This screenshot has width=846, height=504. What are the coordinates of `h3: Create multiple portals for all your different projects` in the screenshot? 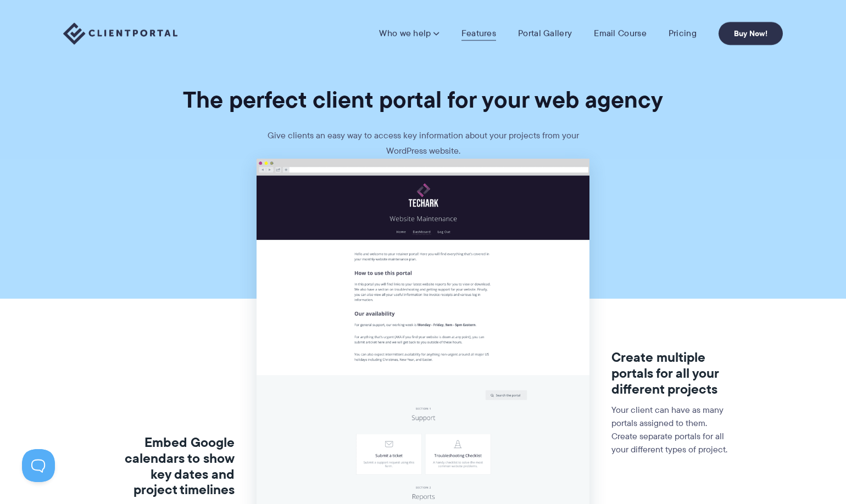 It's located at (671, 374).